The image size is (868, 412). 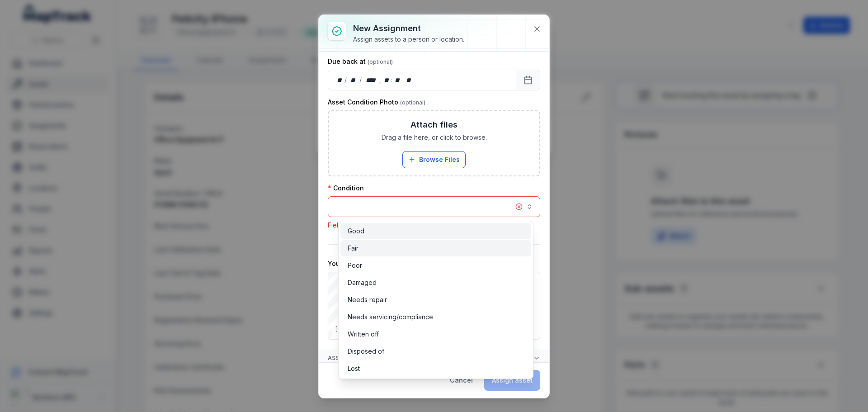 What do you see at coordinates (355, 266) in the screenshot?
I see `span: Poor` at bounding box center [355, 266].